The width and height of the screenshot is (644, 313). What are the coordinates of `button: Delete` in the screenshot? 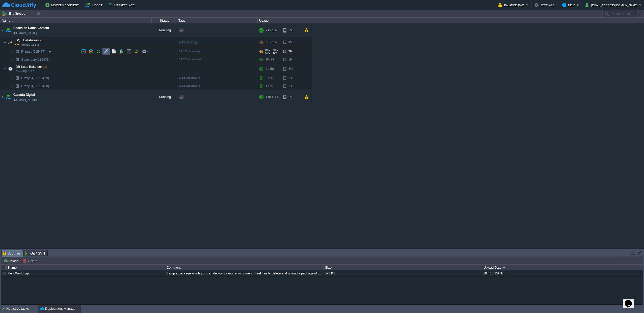 It's located at (31, 261).